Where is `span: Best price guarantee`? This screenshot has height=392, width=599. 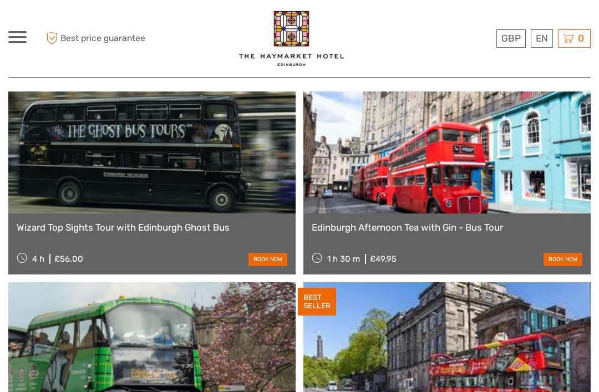
span: Best price guarantee is located at coordinates (99, 38).